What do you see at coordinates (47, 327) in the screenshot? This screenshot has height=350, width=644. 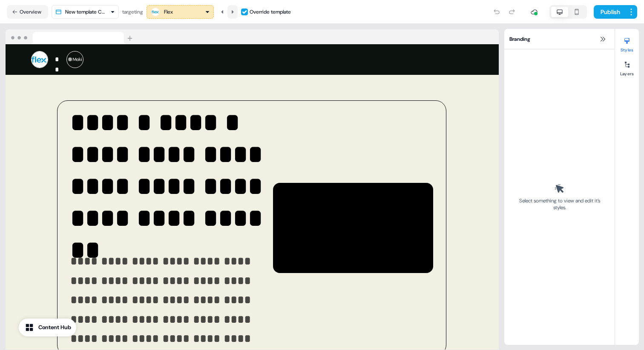 I see `button: Content Hub` at bounding box center [47, 327].